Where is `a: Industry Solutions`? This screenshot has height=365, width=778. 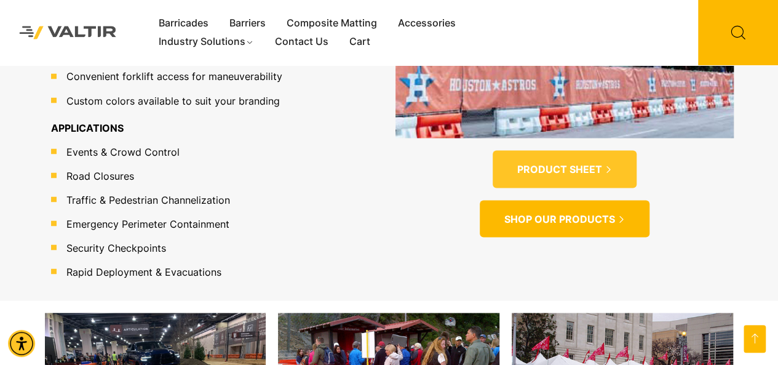 a: Industry Solutions is located at coordinates (206, 42).